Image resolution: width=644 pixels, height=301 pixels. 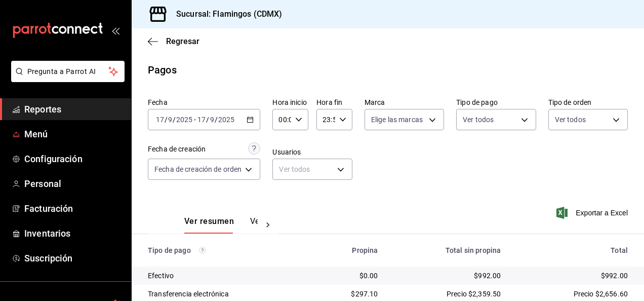 I want to click on span: Pregunta a Parrot AI, so click(x=68, y=71).